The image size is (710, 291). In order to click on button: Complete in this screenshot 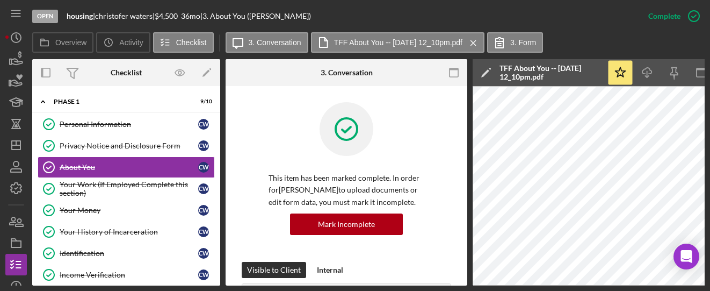, I will do `click(671, 16)`.